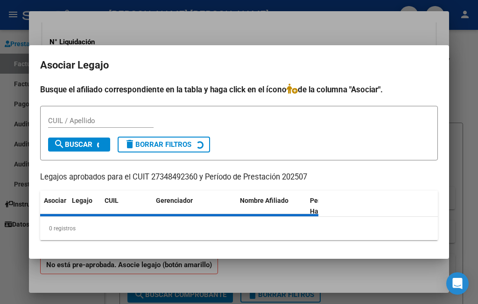 This screenshot has width=478, height=304. I want to click on span: Asociar, so click(55, 201).